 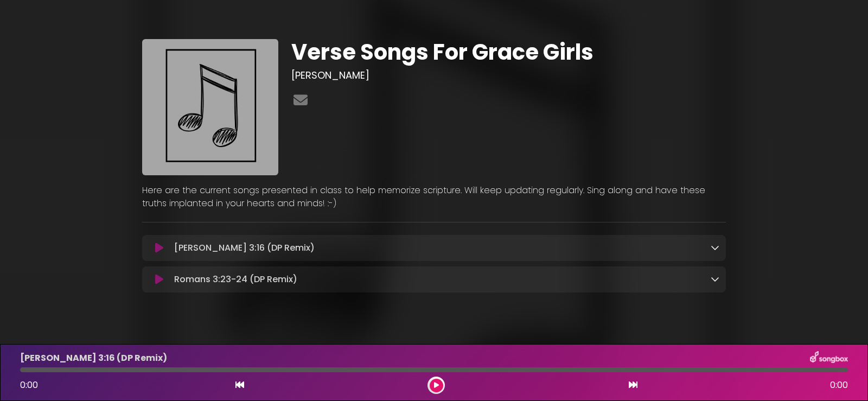 What do you see at coordinates (210, 107) in the screenshot?
I see `img: ob3QOpgtRkORtl2xyaqq` at bounding box center [210, 107].